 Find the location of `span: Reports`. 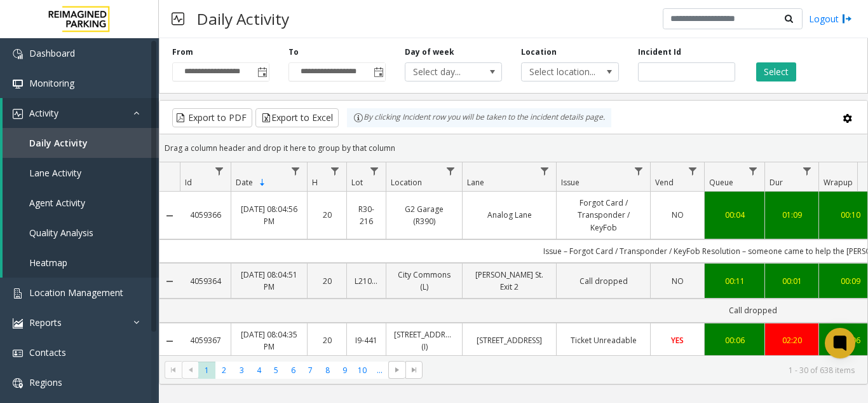

span: Reports is located at coordinates (45, 322).